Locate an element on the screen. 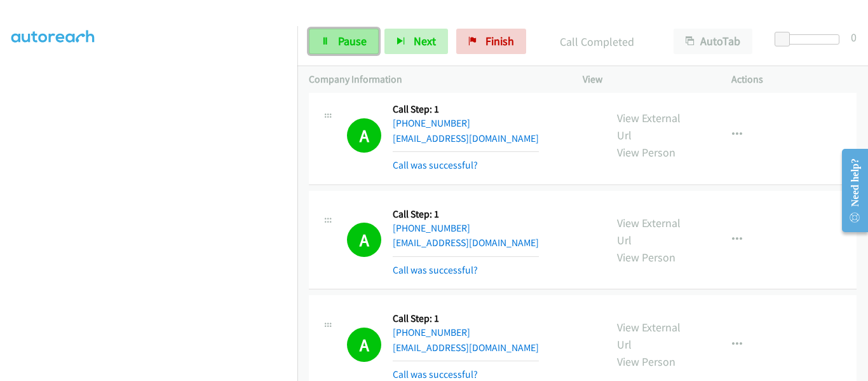 The width and height of the screenshot is (868, 381). p: Company Information is located at coordinates (434, 80).